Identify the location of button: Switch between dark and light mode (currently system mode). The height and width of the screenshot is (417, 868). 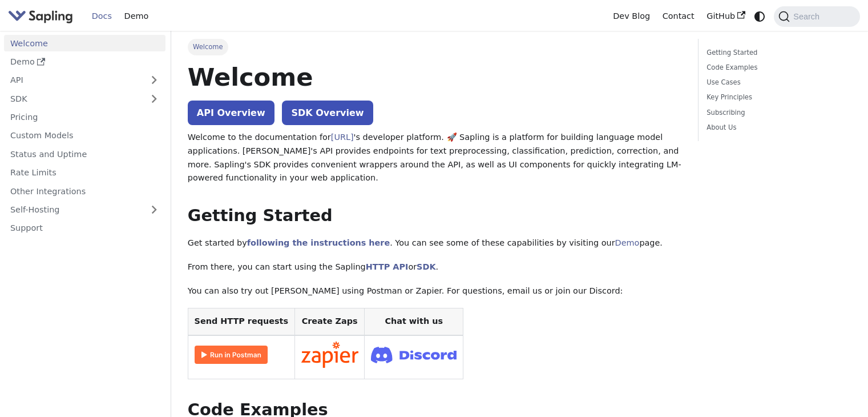
(760, 16).